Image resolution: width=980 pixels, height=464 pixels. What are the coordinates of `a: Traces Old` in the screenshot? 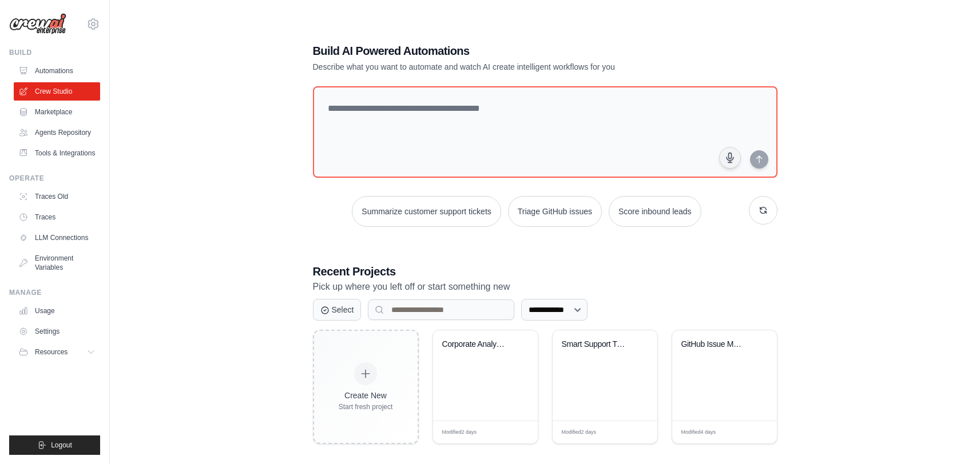 It's located at (56, 197).